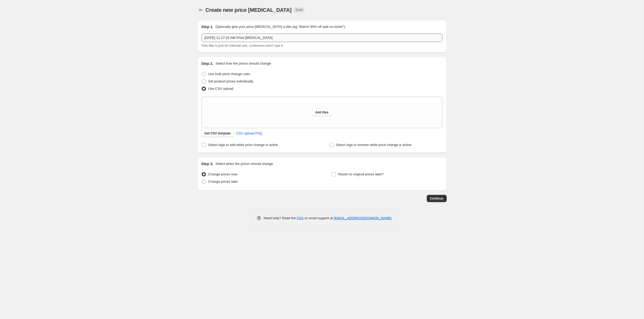 This screenshot has width=644, height=319. What do you see at coordinates (243, 63) in the screenshot?
I see `p: Select how the prices should change` at bounding box center [243, 63].